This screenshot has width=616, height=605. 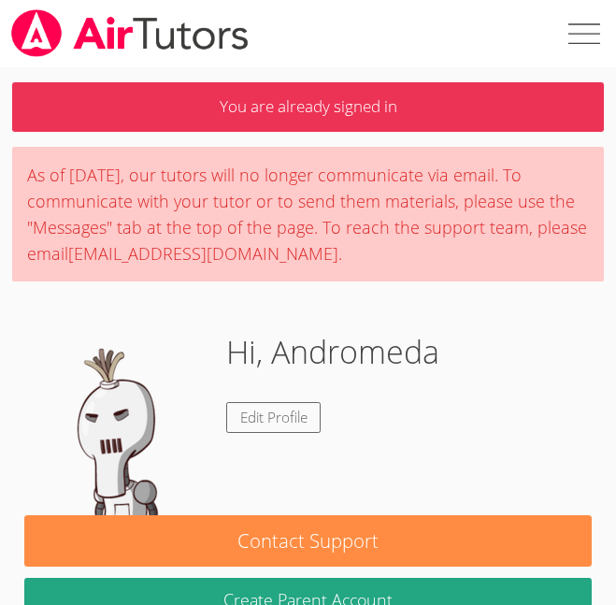 I want to click on img: airtutors_banner-c4298cdbf04f3fff15de1276eac7730deb9818008684d7c2e4769d2f7ddbe033.png, so click(x=130, y=33).